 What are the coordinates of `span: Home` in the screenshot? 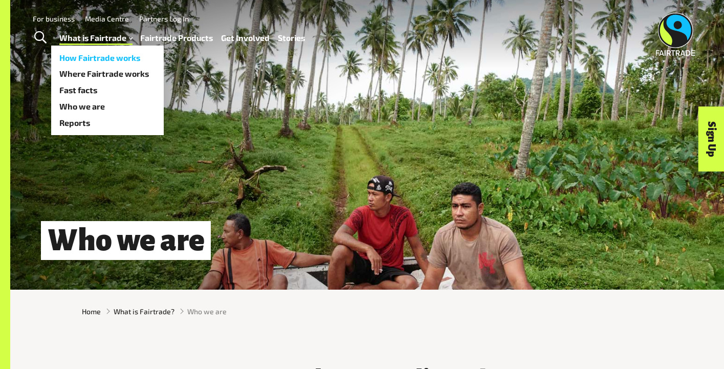 It's located at (91, 311).